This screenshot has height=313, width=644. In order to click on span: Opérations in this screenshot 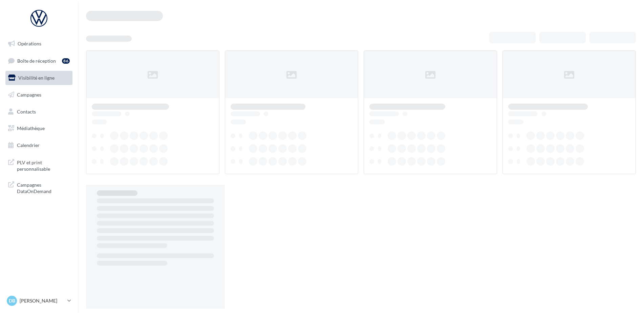, I will do `click(29, 43)`.